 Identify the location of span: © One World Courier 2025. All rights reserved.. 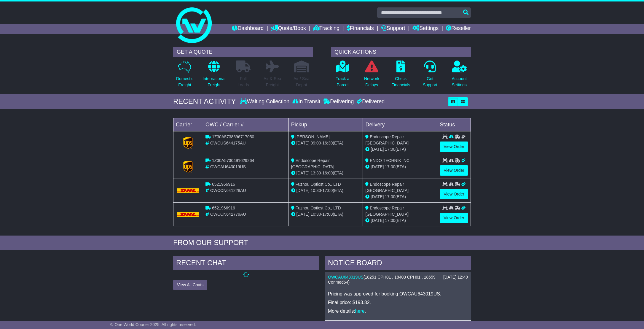
(153, 325).